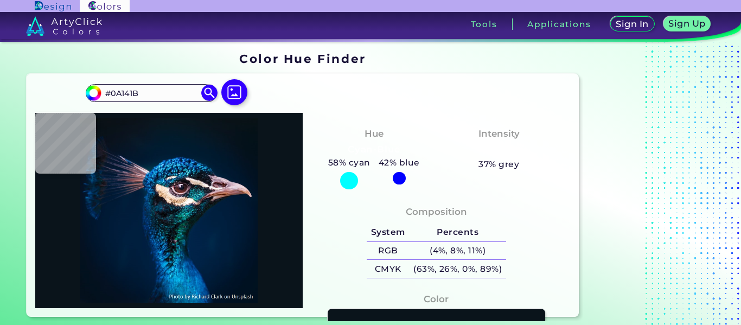  Describe the element at coordinates (687, 23) in the screenshot. I see `h5: Sign Up` at that location.